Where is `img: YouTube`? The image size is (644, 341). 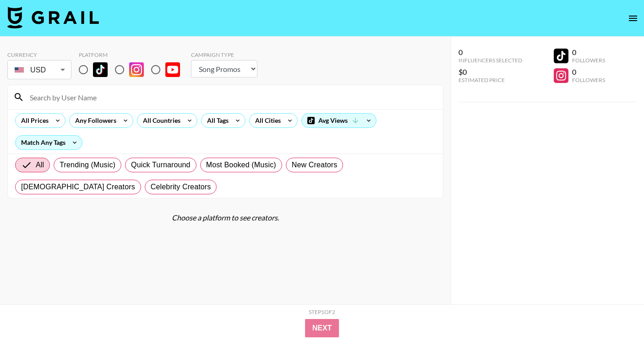
img: YouTube is located at coordinates (173, 70).